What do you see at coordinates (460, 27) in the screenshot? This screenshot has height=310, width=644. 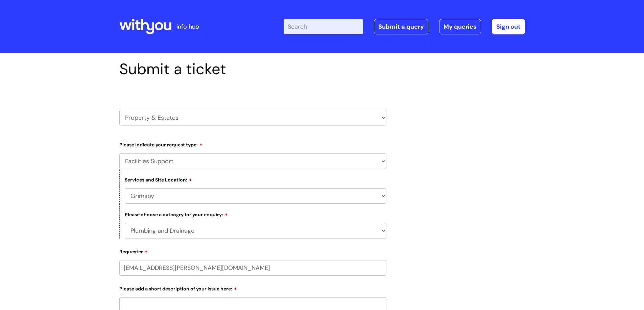 I see `a: My queries` at bounding box center [460, 27].